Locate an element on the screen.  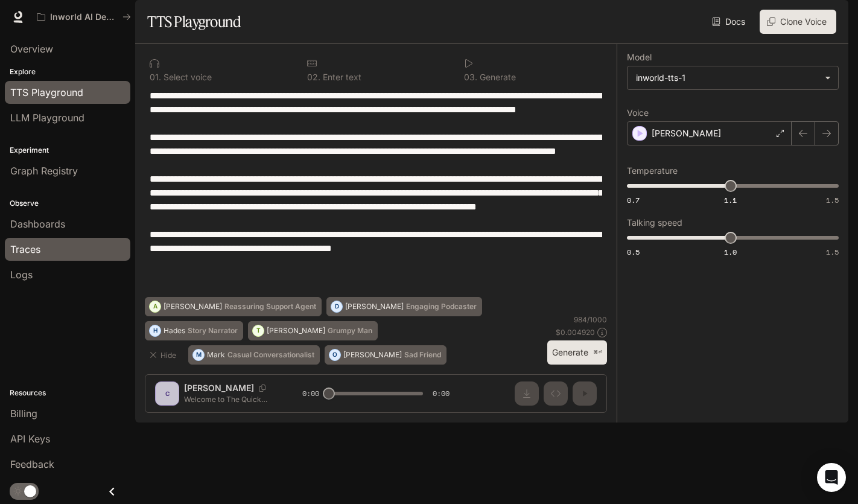
div: H is located at coordinates (155, 331).